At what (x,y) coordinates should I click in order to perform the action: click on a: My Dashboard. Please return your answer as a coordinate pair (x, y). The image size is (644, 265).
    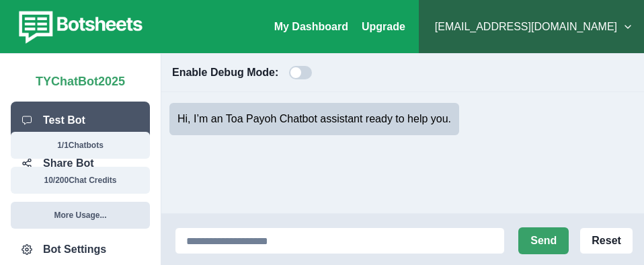
    Looking at the image, I should click on (311, 26).